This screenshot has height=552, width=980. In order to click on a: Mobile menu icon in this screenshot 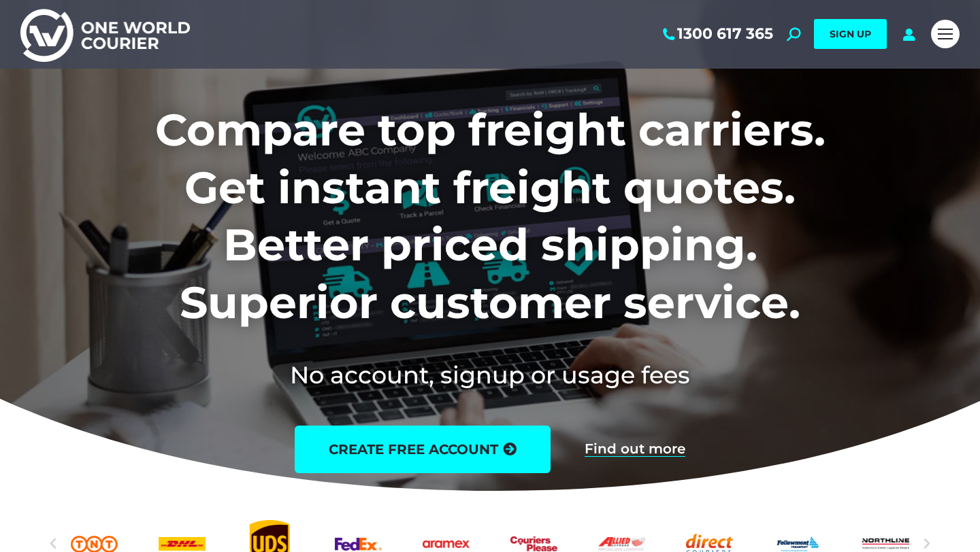, I will do `click(945, 34)`.